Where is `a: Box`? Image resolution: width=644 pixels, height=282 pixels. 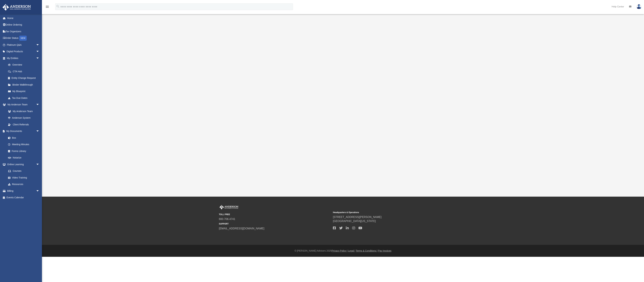
a: Box is located at coordinates (23, 138).